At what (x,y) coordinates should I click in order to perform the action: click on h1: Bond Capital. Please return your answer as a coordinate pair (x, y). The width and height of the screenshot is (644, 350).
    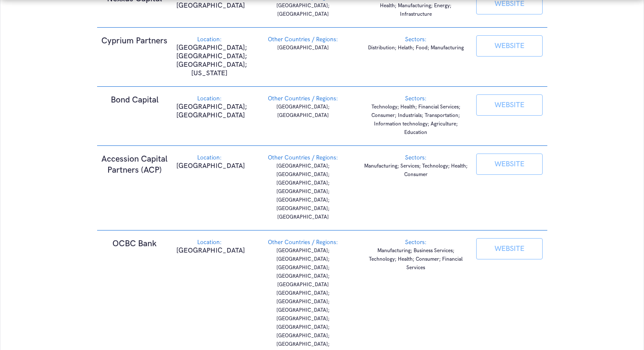
    Looking at the image, I should click on (135, 100).